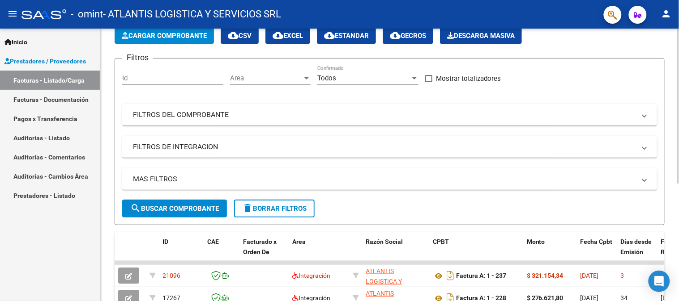  Describe the element at coordinates (407, 36) in the screenshot. I see `span: Gecros` at that location.